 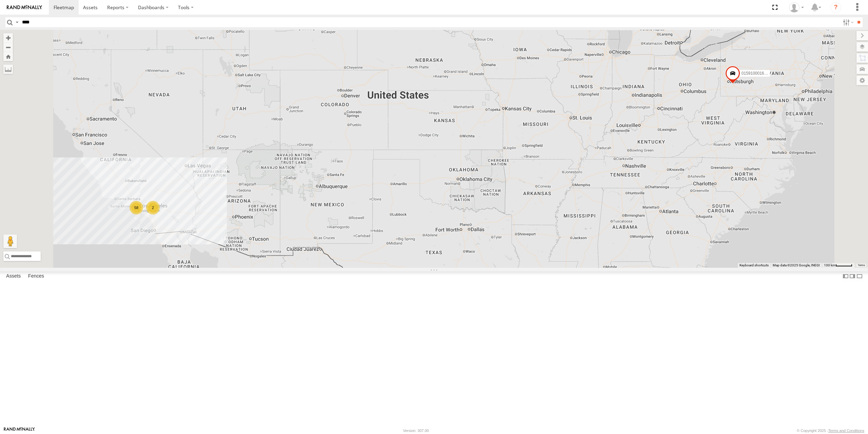 I want to click on div: Dispatch, so click(x=796, y=8).